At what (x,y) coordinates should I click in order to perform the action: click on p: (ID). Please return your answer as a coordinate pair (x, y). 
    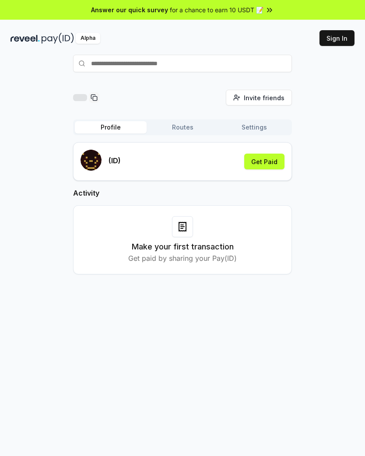
    Looking at the image, I should click on (115, 161).